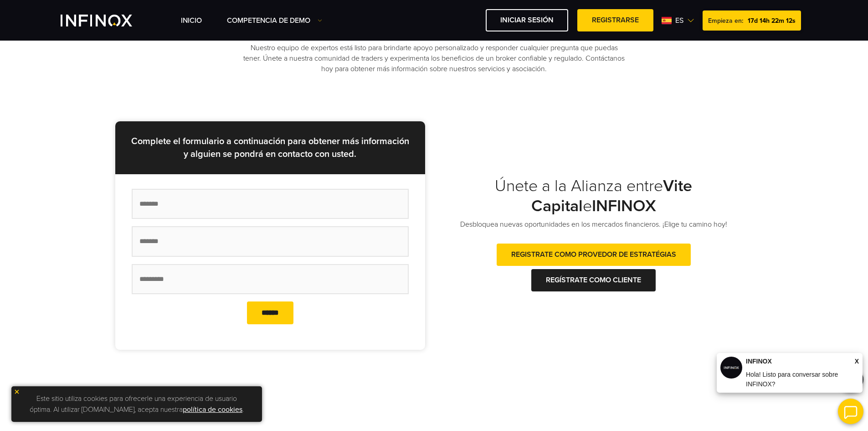 This screenshot has width=868, height=431. Describe the element at coordinates (789, 361) in the screenshot. I see `div: INFINOX` at that location.